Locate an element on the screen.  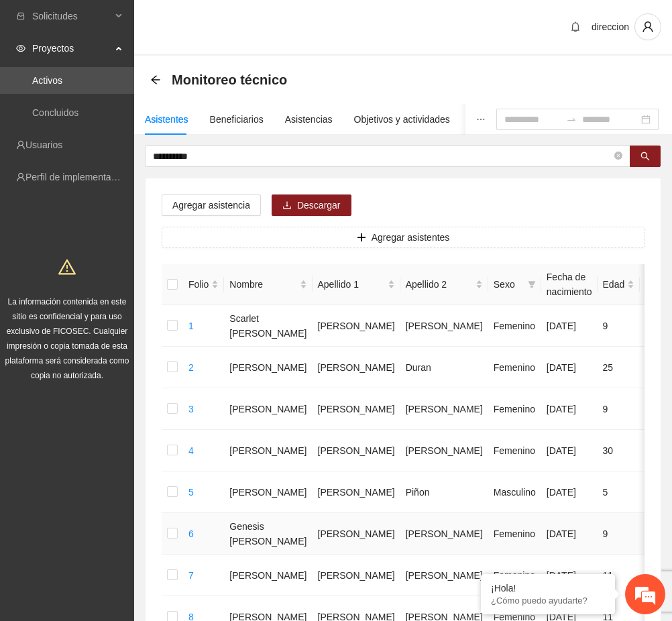
a: 7 is located at coordinates (191, 575).